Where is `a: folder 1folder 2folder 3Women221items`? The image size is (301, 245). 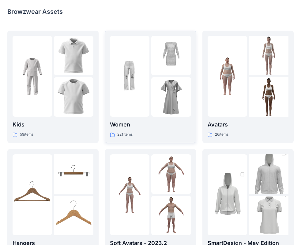 a: folder 1folder 2folder 3Women221items is located at coordinates (150, 87).